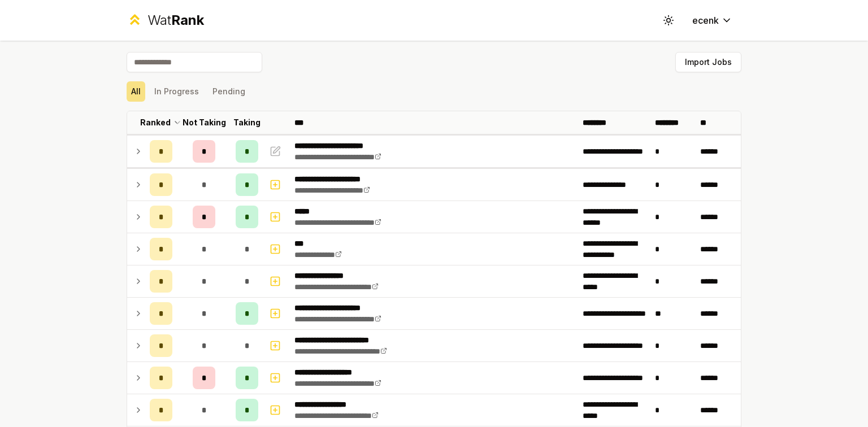 Image resolution: width=868 pixels, height=427 pixels. Describe the element at coordinates (204, 123) in the screenshot. I see `p: Not Taking` at that location.